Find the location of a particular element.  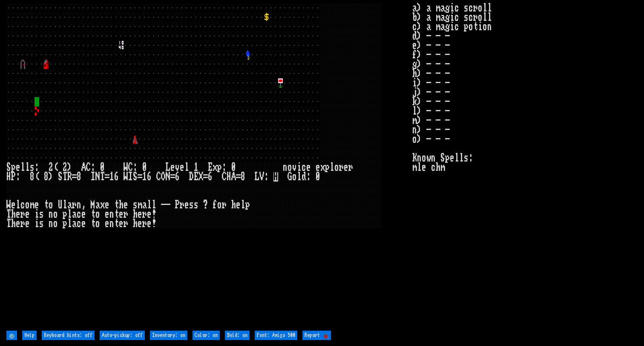

input: Keyboard hints: off is located at coordinates (68, 335).